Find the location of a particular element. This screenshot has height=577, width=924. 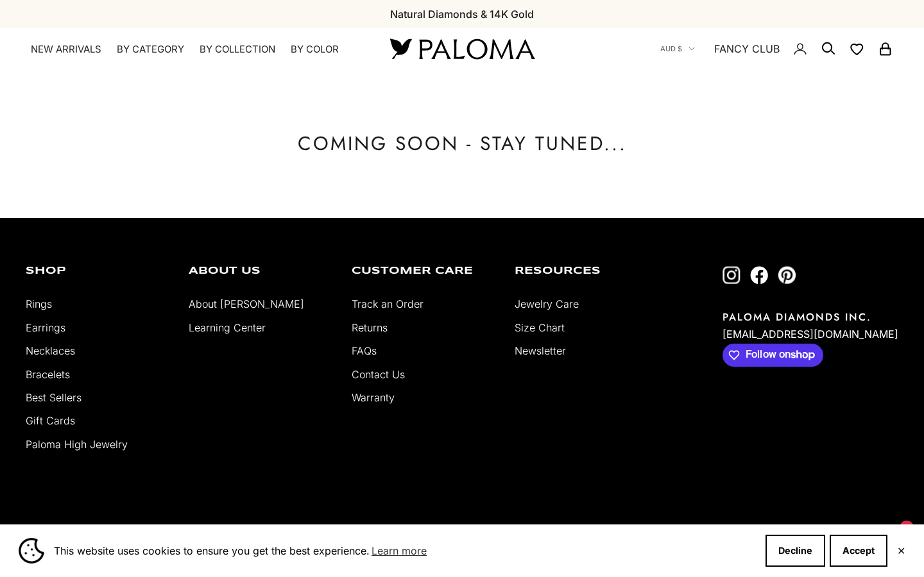

a: Learn more is located at coordinates (399, 550).